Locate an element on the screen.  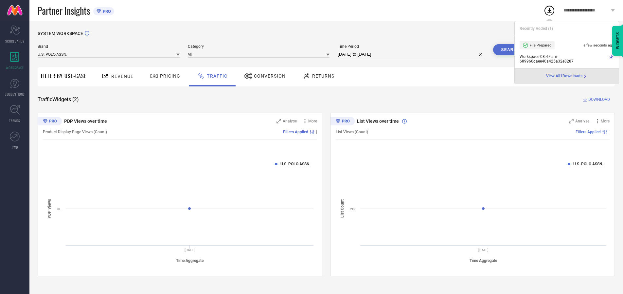
span: File Prepared is located at coordinates (540, 45).